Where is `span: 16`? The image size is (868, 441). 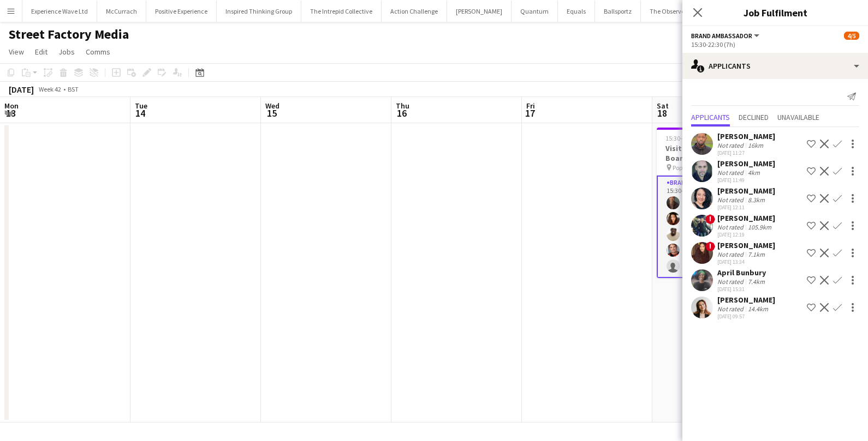 span: 16 is located at coordinates (402, 112).